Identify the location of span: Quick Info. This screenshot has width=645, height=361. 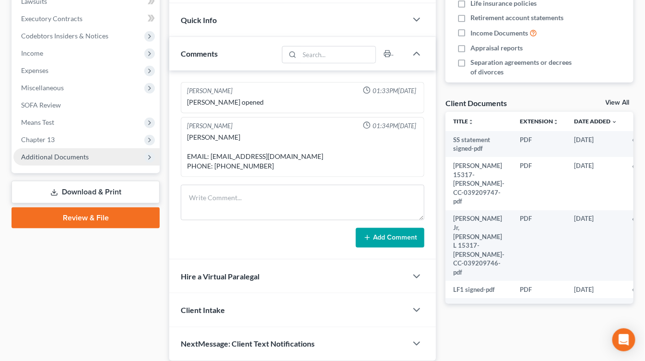
(199, 20).